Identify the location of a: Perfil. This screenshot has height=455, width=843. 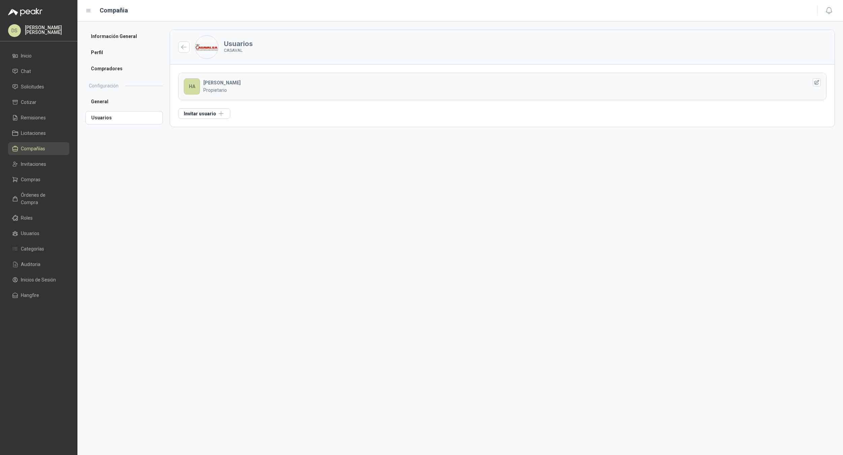
(124, 53).